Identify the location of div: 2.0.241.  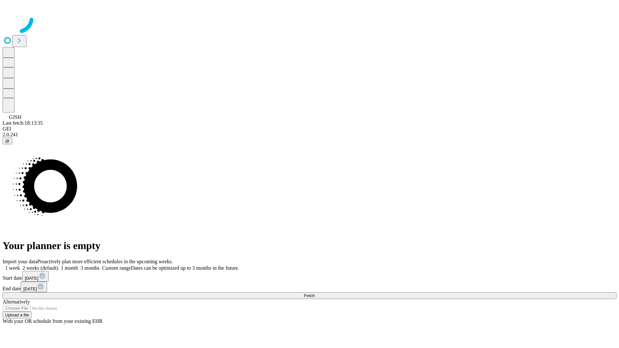
(310, 135).